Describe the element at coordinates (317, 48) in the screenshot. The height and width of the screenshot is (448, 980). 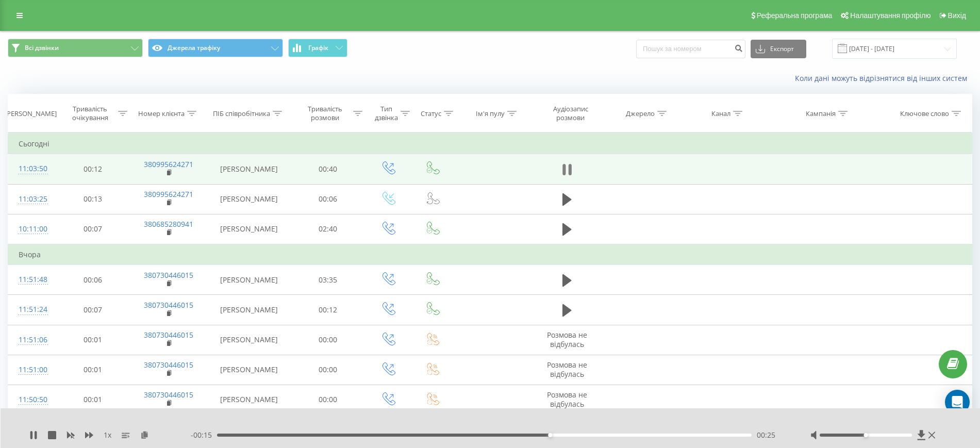
I see `button: Графік` at that location.